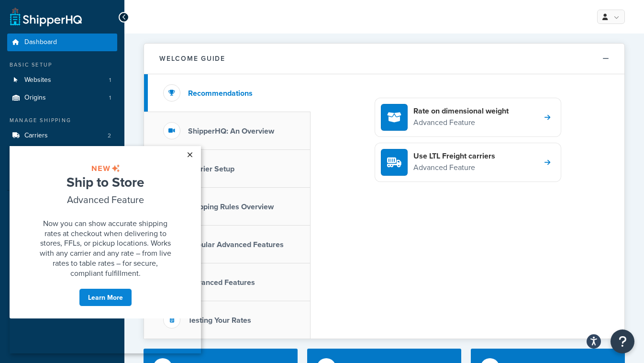 Image resolution: width=644 pixels, height=363 pixels. I want to click on li: Dashboard, so click(62, 42).